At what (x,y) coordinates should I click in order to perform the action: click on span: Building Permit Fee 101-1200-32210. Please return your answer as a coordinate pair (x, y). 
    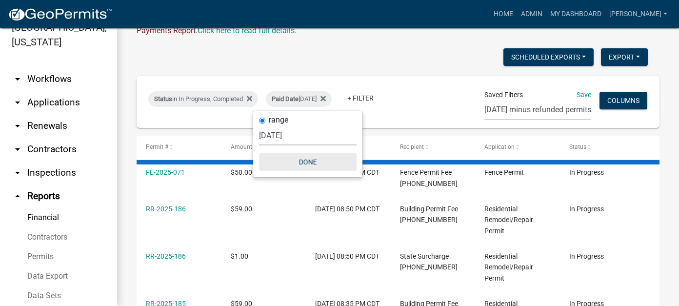
    Looking at the image, I should click on (429, 214).